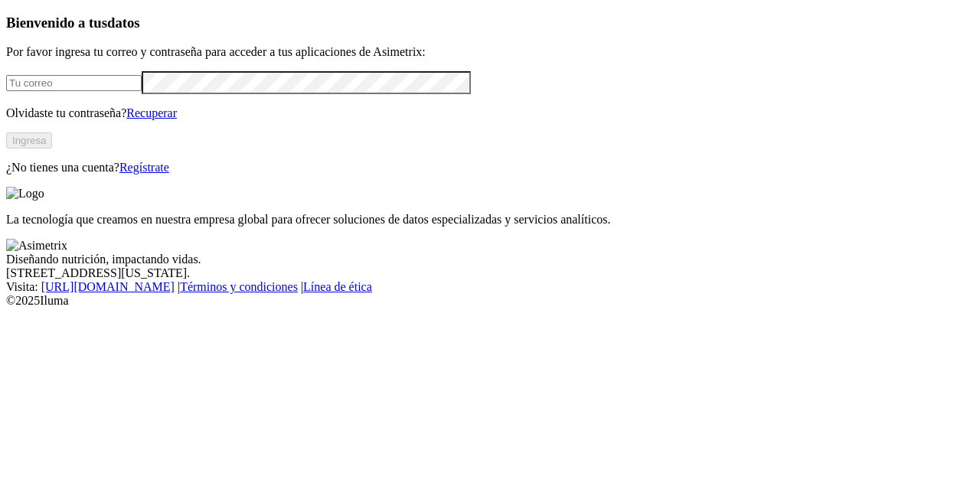 The height and width of the screenshot is (483, 980). Describe the element at coordinates (152, 112) in the screenshot. I see `a: Recuperar` at that location.